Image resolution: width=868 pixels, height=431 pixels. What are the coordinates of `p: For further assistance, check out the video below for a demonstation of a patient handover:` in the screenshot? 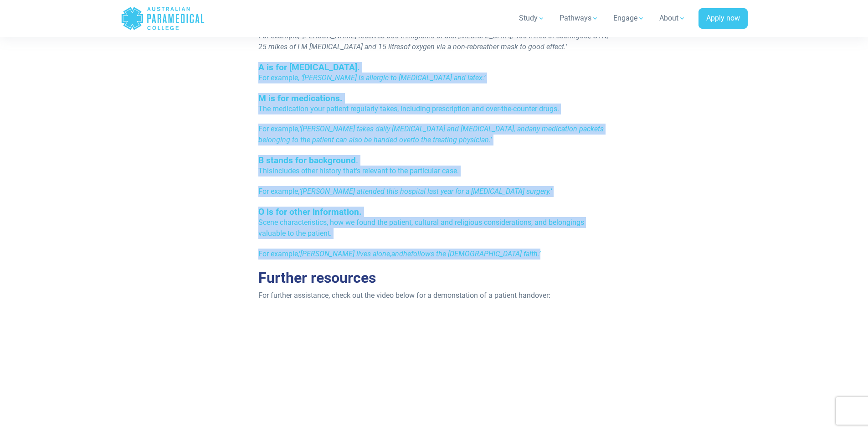 It's located at (434, 296).